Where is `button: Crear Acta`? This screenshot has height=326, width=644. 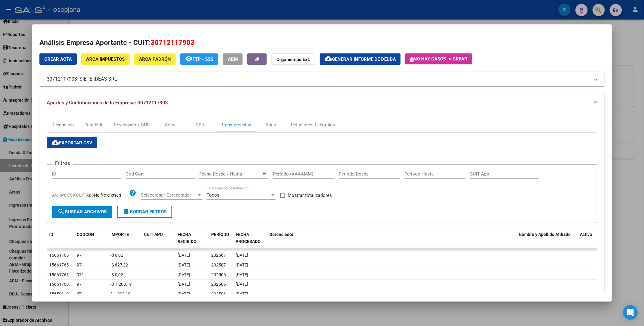 button: Crear Acta is located at coordinates (58, 59).